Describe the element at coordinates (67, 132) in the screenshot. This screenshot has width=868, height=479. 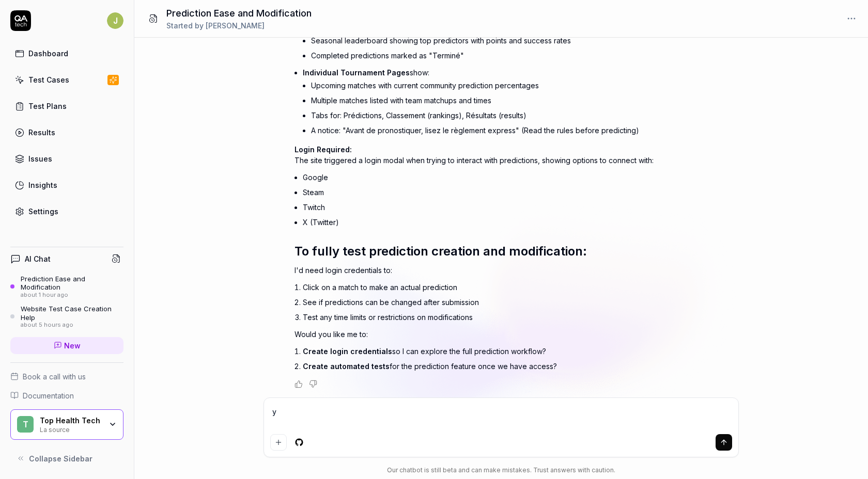
I see `a: Results` at that location.